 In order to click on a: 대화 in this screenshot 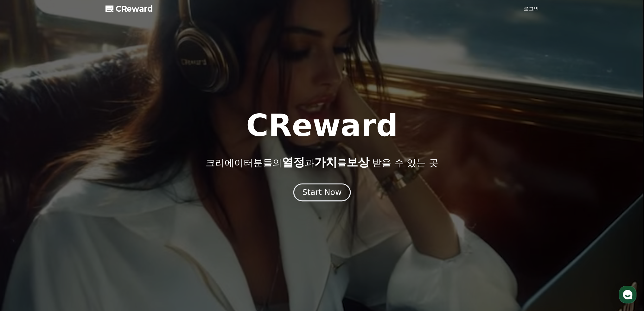, I will do `click(62, 208)`.